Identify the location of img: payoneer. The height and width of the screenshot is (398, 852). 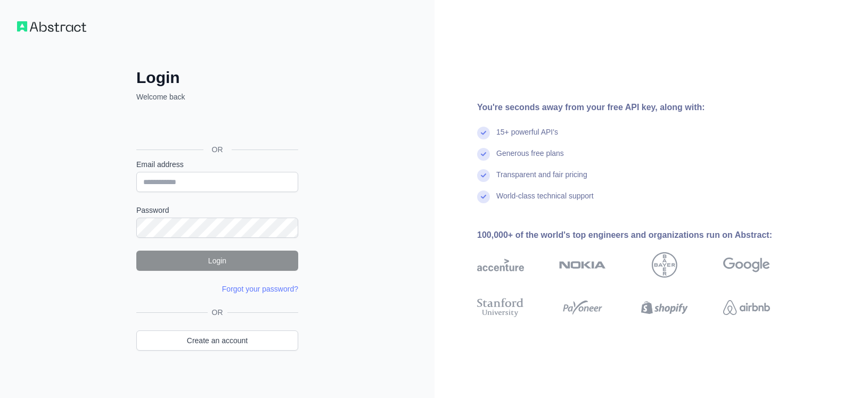
(583, 308).